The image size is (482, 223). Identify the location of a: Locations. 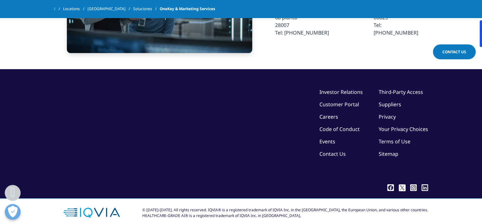
(75, 9).